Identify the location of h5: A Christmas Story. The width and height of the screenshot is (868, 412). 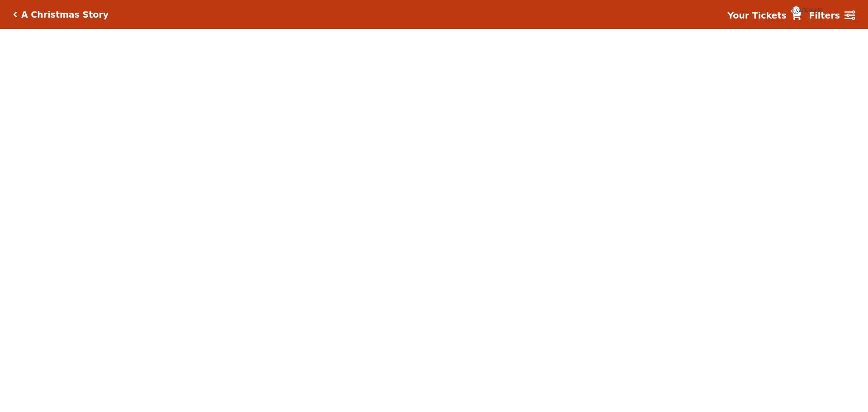
(64, 15).